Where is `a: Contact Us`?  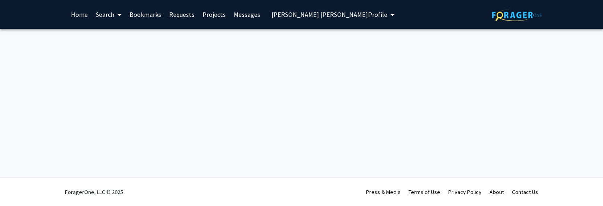 a: Contact Us is located at coordinates (525, 192).